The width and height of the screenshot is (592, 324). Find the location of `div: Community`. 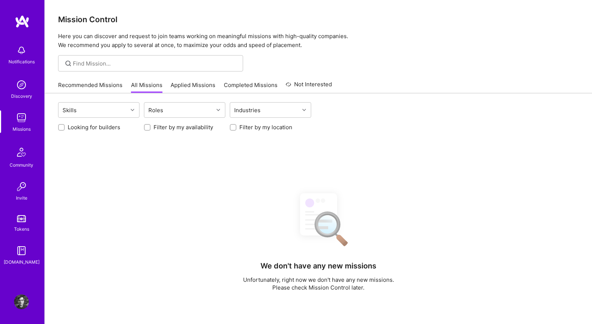

div: Community is located at coordinates (21, 165).